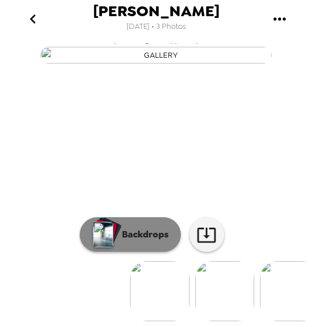  What do you see at coordinates (130, 234) in the screenshot?
I see `button: Backdrops` at bounding box center [130, 234].